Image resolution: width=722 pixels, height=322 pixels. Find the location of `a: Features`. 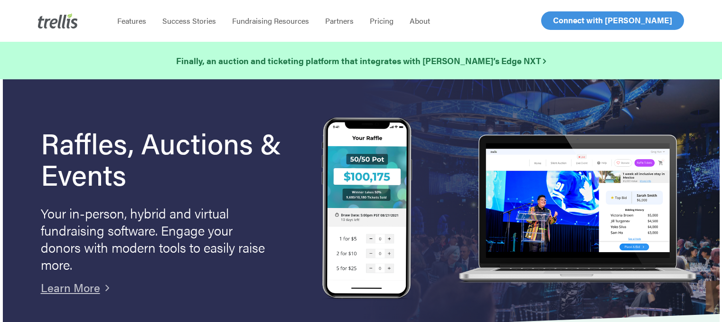

a: Features is located at coordinates (132, 21).